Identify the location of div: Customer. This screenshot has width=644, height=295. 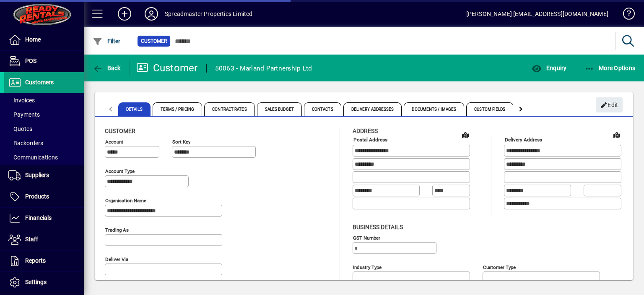
(167, 68).